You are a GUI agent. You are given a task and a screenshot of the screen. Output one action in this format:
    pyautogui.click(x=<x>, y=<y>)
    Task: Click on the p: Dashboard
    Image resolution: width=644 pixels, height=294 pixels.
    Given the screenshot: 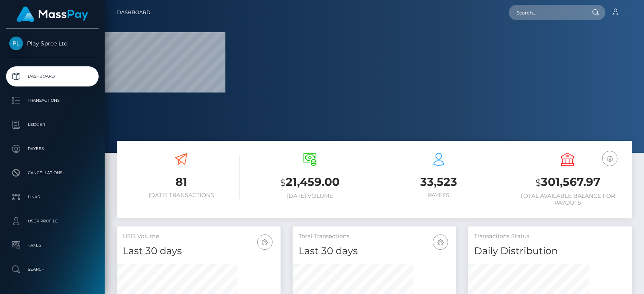 What is the action you would take?
    pyautogui.click(x=53, y=76)
    